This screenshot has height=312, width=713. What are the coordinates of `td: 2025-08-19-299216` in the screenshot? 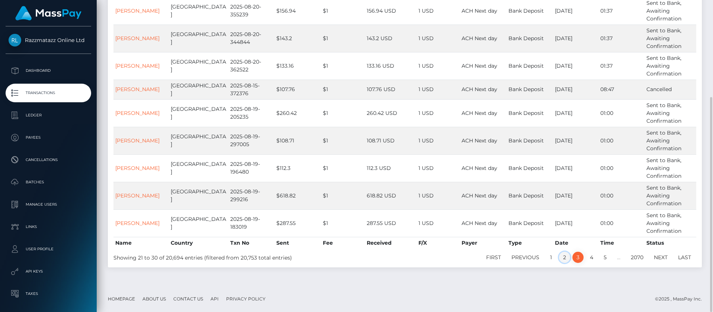 It's located at (251, 196).